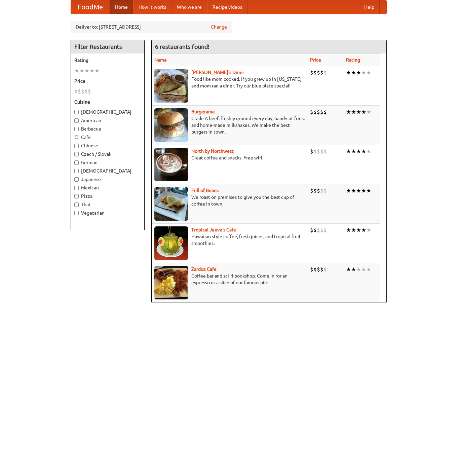  Describe the element at coordinates (152, 7) in the screenshot. I see `a: How it works` at that location.